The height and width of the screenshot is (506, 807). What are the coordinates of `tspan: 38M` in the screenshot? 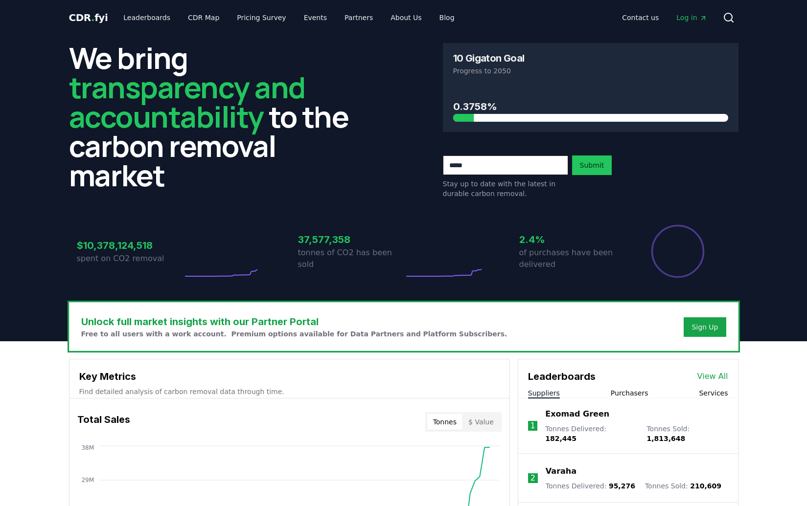 It's located at (88, 448).